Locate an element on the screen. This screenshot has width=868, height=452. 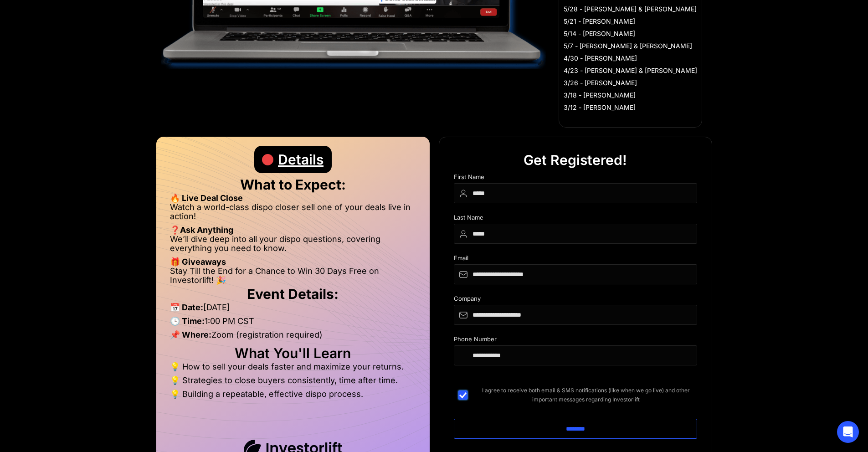
strong: Event Details: is located at coordinates (293, 294).